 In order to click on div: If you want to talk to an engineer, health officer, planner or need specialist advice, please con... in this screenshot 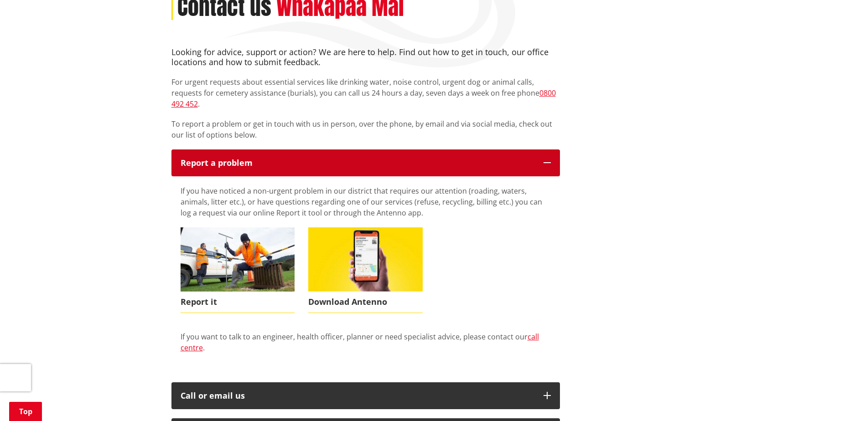, I will do `click(366, 348)`.